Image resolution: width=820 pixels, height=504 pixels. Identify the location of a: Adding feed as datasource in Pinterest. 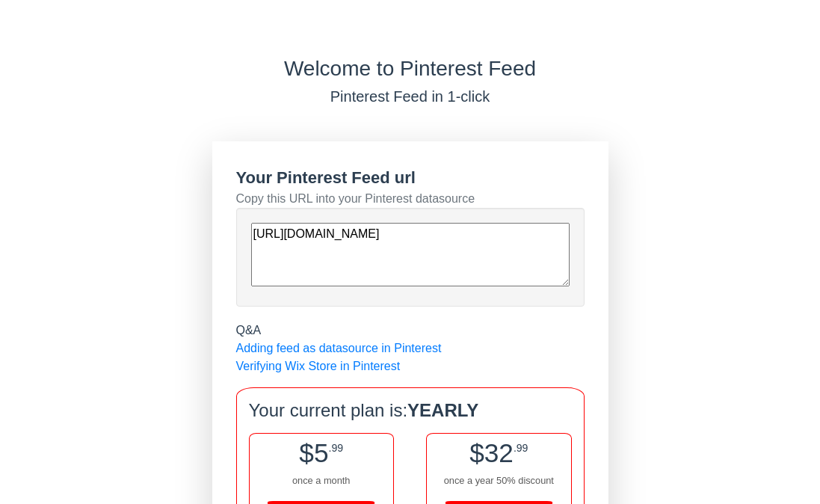
(339, 348).